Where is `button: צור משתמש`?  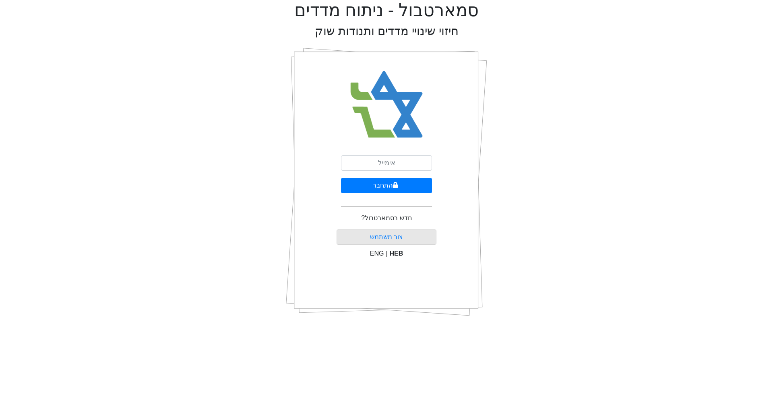 button: צור משתמש is located at coordinates (387, 237).